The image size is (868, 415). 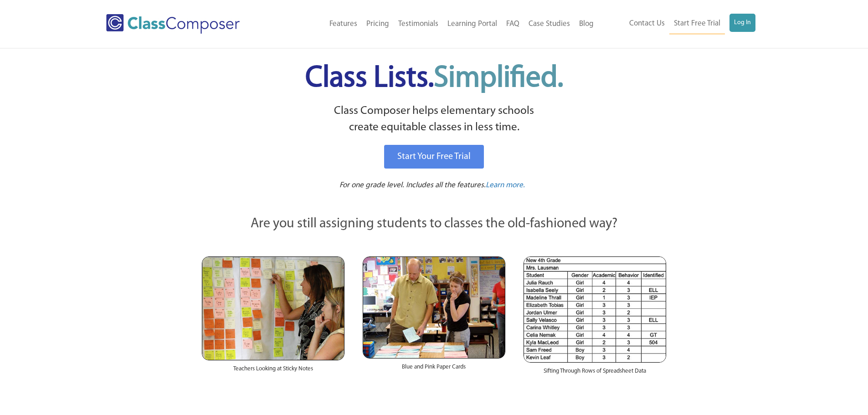 What do you see at coordinates (378, 24) in the screenshot?
I see `a: Pricing` at bounding box center [378, 24].